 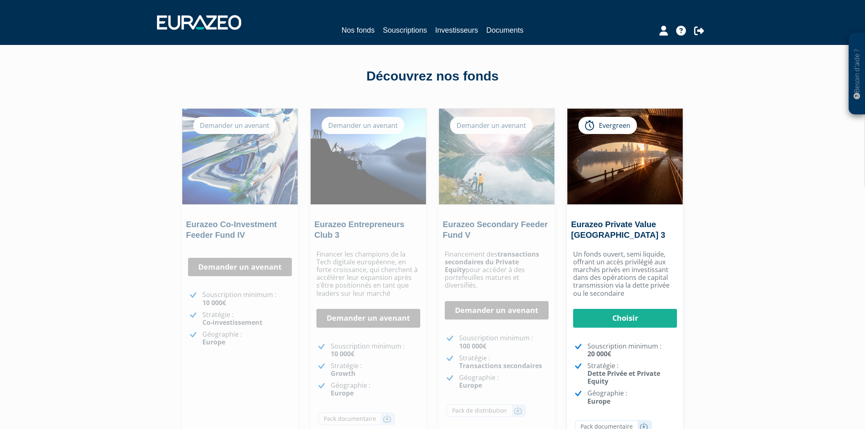 I want to click on a: Choisir, so click(x=625, y=319).